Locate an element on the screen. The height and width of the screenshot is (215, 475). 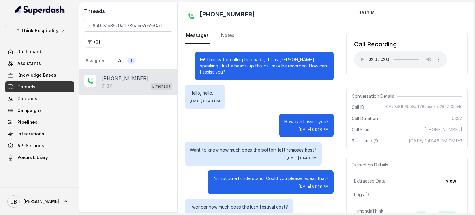
a: Messages is located at coordinates (197, 36).